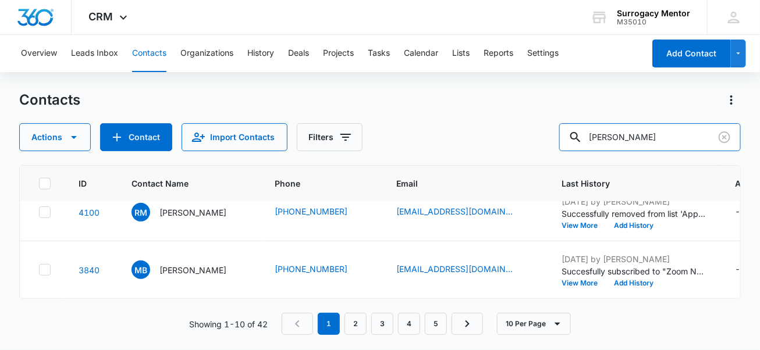 The height and width of the screenshot is (350, 760). I want to click on em: 1, so click(329, 324).